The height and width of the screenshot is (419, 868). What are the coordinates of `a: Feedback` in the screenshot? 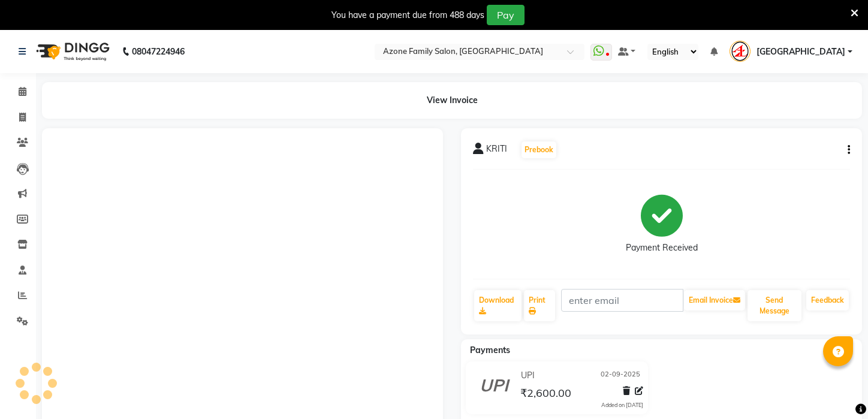 It's located at (827, 300).